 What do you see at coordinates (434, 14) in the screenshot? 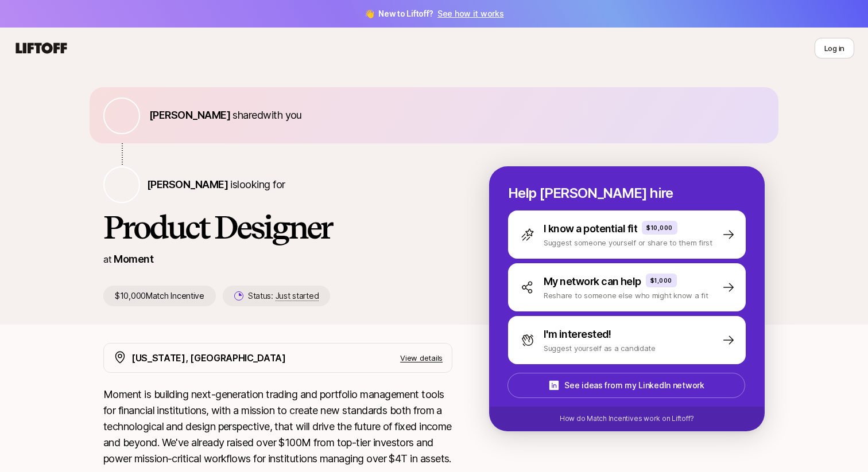
I see `span: 👋 New to Liftoff?` at bounding box center [434, 14].